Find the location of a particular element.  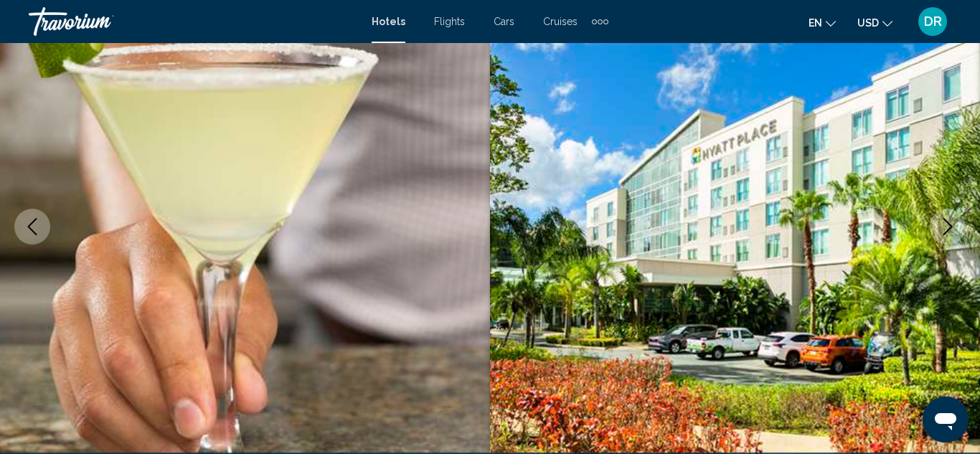

button: Change language is located at coordinates (822, 22).